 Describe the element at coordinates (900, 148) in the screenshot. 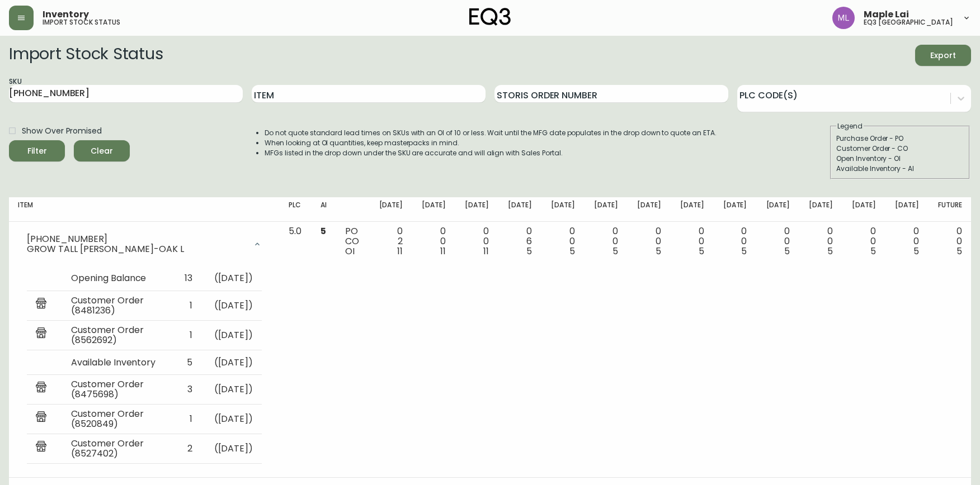

I see `div: Customer Order - CO` at that location.